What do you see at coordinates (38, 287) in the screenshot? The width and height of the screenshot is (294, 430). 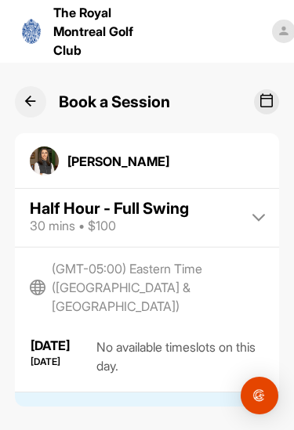 I see `img: svg+xml;base64,PHN2ZyB3aWR0aD0iMjAiIGhlaWdodD0iMjAiIHZpZXdCb3g9IjAgMCAyMCAyMCIgZmlsbD0ibm9uZSIgeG...` at bounding box center [38, 287].